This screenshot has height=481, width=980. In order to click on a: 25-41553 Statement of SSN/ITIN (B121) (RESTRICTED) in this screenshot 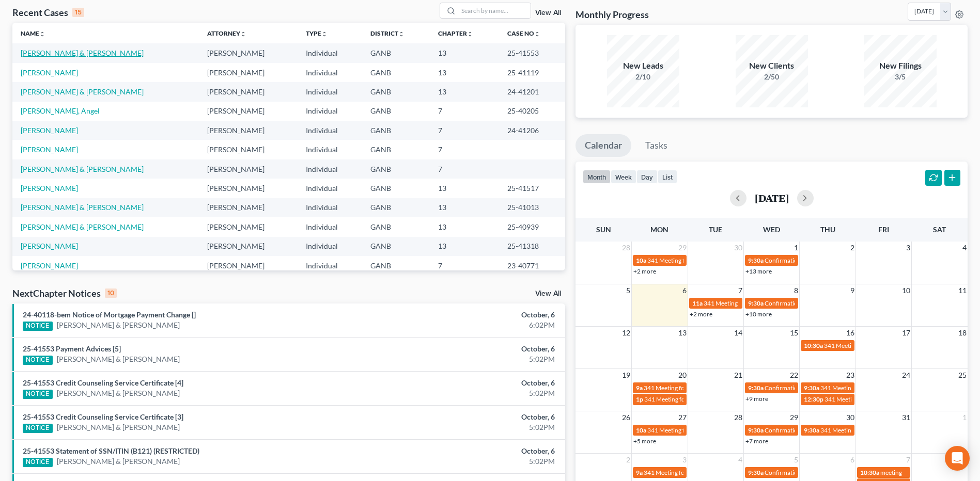, I will do `click(111, 451)`.